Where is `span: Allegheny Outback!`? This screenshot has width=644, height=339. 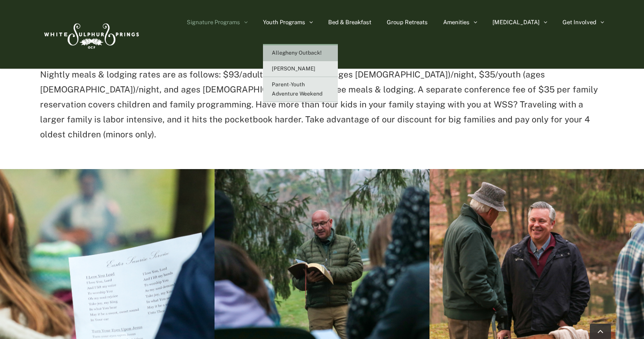 span: Allegheny Outback! is located at coordinates (297, 53).